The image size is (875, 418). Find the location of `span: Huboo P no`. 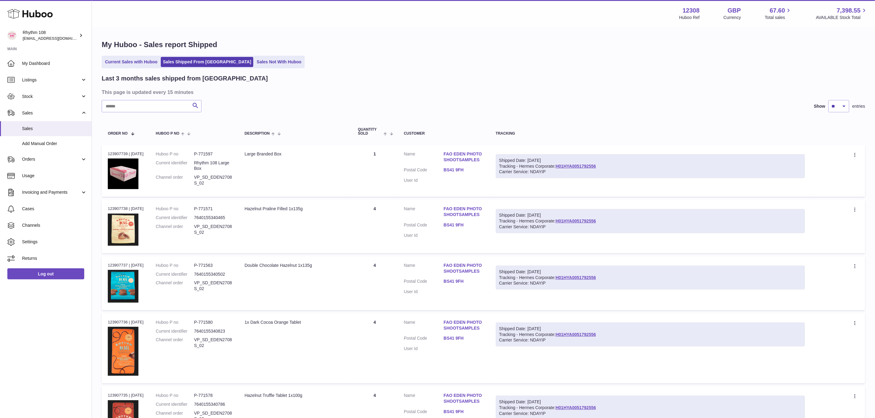

span: Huboo P no is located at coordinates (168, 134).